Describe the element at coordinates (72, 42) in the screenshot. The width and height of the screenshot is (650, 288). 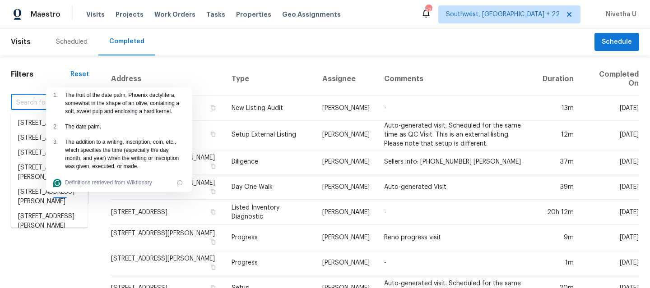
I see `div: Scheduled` at that location.